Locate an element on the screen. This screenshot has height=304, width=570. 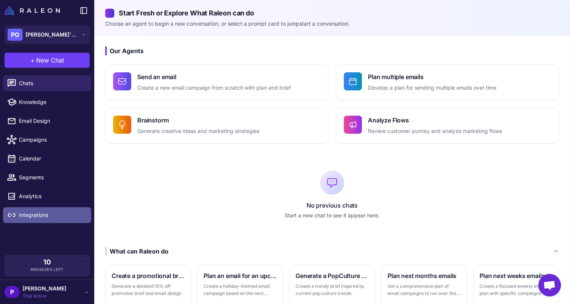
a: Segments is located at coordinates (47, 178).